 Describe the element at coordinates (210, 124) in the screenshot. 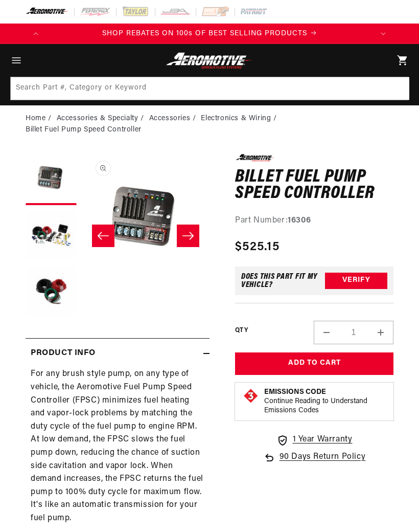

I see `nav: breadcrumbs` at that location.